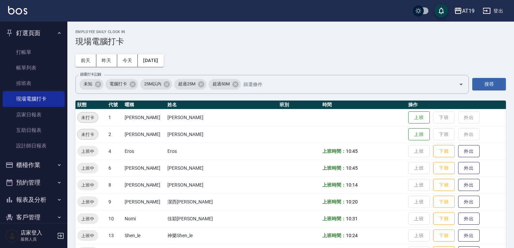 Image resolution: width=514 pixels, height=248 pixels. What do you see at coordinates (153, 84) in the screenshot?
I see `span: 25M以內` at bounding box center [153, 84].